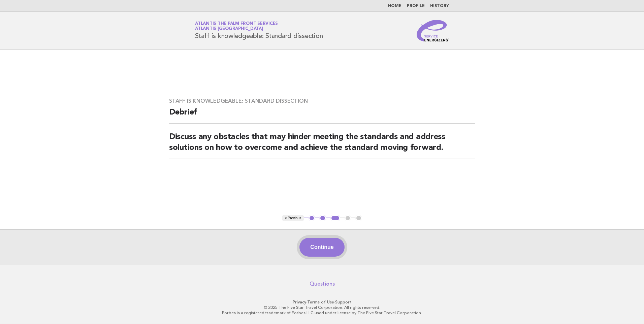 Image resolution: width=644 pixels, height=324 pixels. I want to click on img: Service Energizers, so click(433, 31).